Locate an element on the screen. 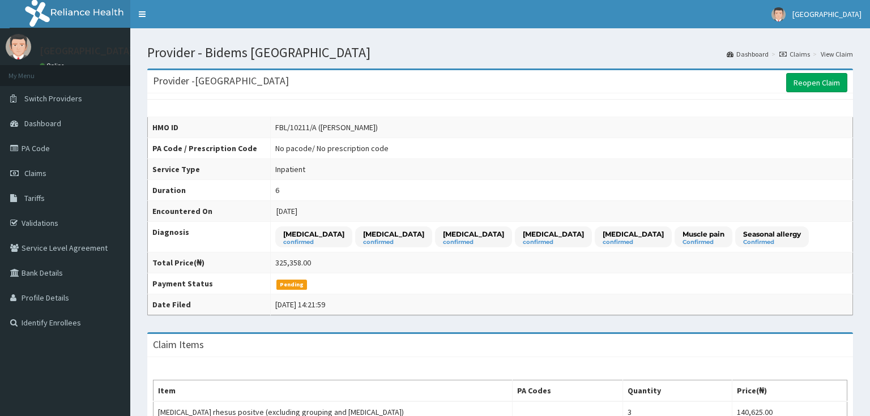 The height and width of the screenshot is (416, 870). a: View Claim is located at coordinates (837, 54).